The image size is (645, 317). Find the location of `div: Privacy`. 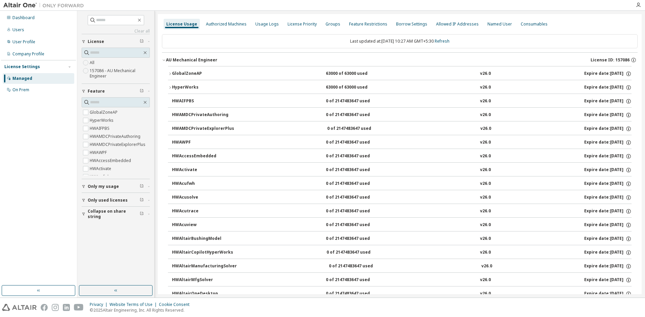

div: Privacy is located at coordinates (99, 305).